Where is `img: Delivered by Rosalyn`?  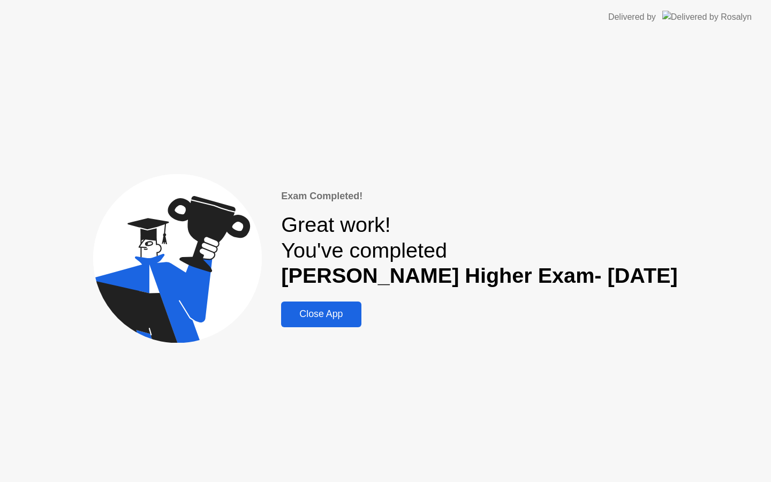 img: Delivered by Rosalyn is located at coordinates (707, 17).